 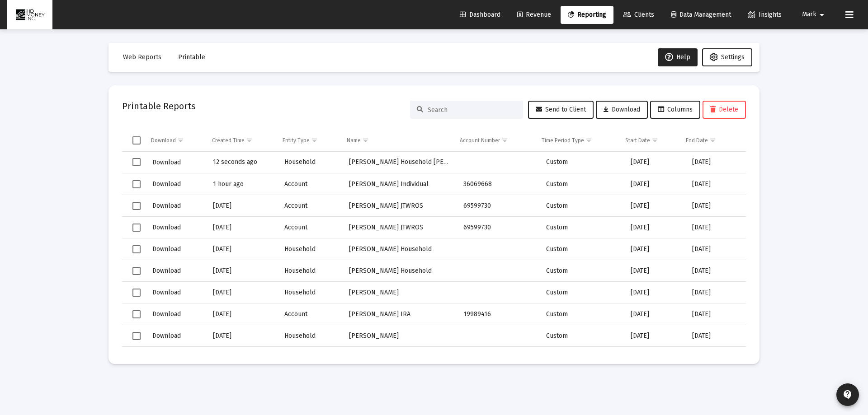 What do you see at coordinates (638, 14) in the screenshot?
I see `span: Clients` at bounding box center [638, 14].